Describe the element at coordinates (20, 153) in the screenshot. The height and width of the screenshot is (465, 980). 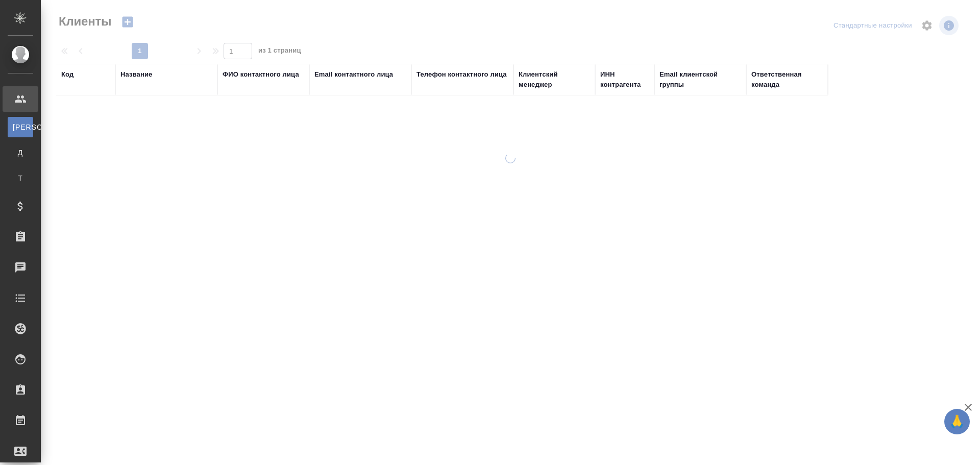
I see `span: Д` at that location.